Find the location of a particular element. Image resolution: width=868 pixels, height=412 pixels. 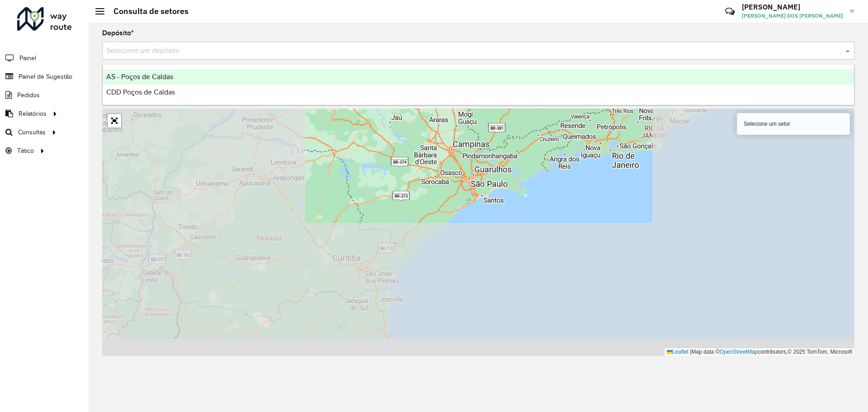

h2: Consulta de setores is located at coordinates (146, 12).